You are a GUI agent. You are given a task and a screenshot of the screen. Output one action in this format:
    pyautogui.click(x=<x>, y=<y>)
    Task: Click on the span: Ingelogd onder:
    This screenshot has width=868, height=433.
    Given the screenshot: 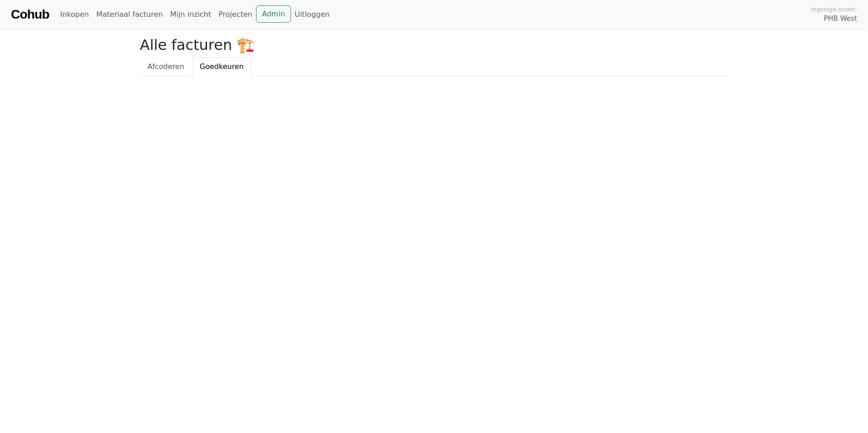 What is the action you would take?
    pyautogui.click(x=834, y=9)
    